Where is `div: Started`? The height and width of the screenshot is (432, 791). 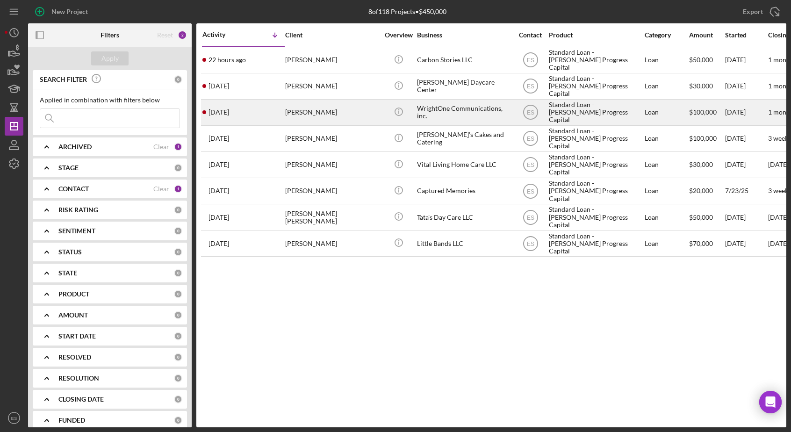
div: Started is located at coordinates (746, 35).